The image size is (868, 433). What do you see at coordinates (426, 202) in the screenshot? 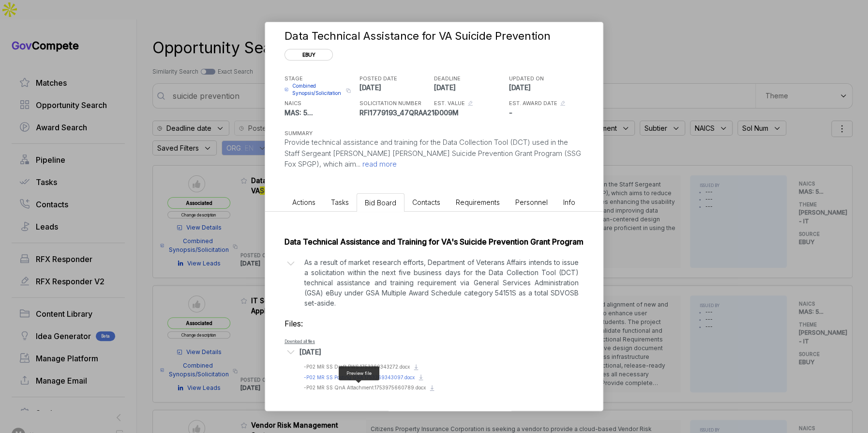
I see `span: Contacts` at bounding box center [426, 202].